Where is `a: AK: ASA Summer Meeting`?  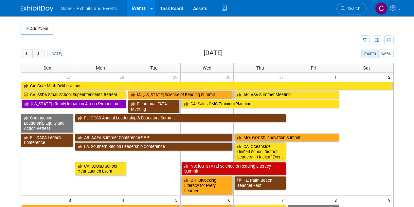 a: AK: ASA Summer Meeting is located at coordinates (287, 95).